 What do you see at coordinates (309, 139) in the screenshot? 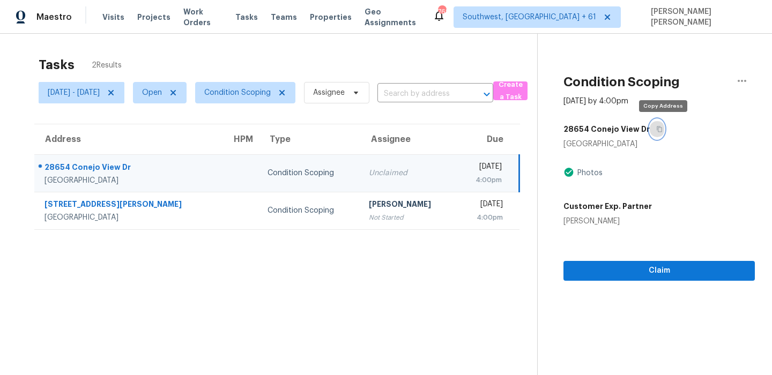
I see `th: Type` at bounding box center [309, 139].